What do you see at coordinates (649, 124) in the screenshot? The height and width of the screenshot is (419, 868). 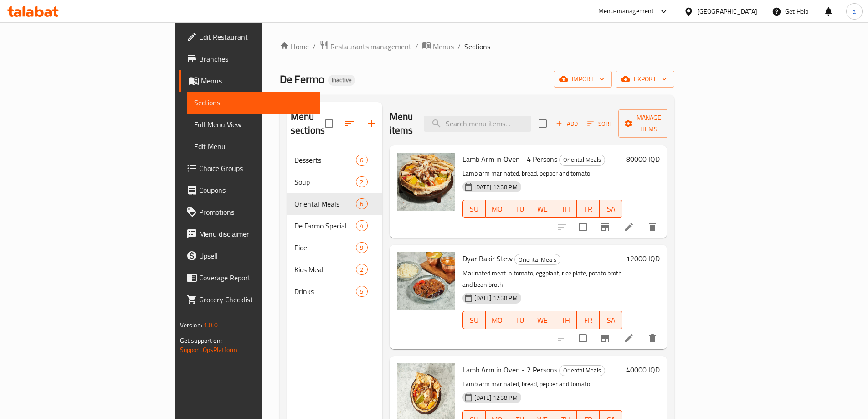 I see `button: Manage items` at bounding box center [649, 124].